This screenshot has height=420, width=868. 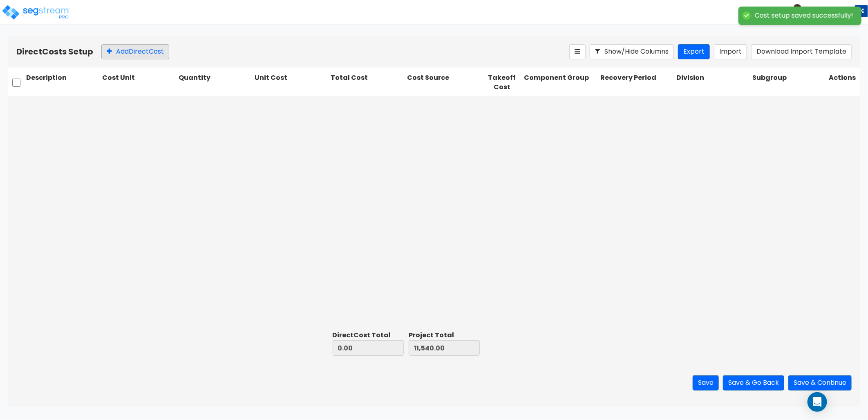 I want to click on div: Unit Cost, so click(x=291, y=82).